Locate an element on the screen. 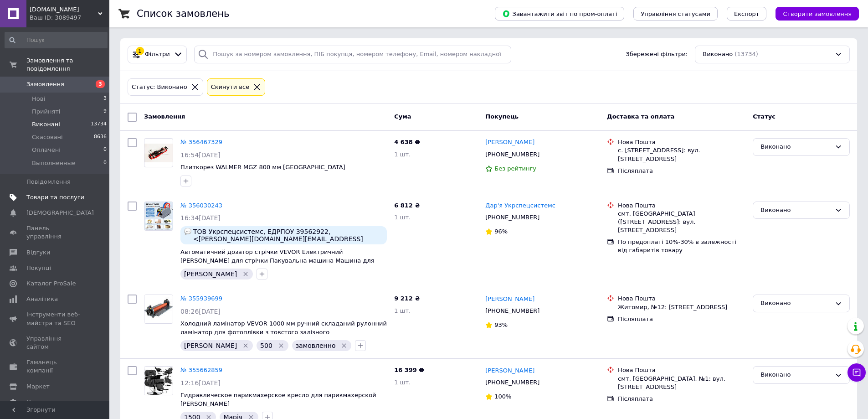  span: Покупець is located at coordinates (502, 116).